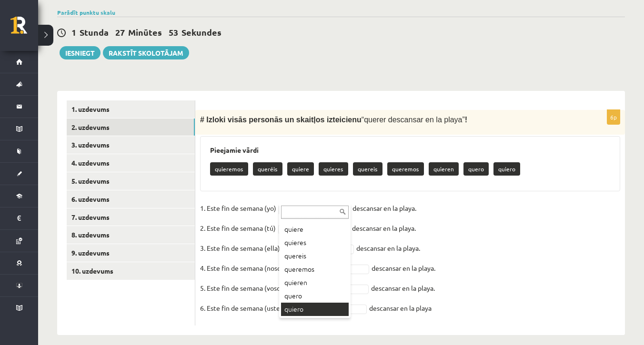 Image resolution: width=644 pixels, height=345 pixels. Describe the element at coordinates (315, 243) in the screenshot. I see `div: quieres` at that location.